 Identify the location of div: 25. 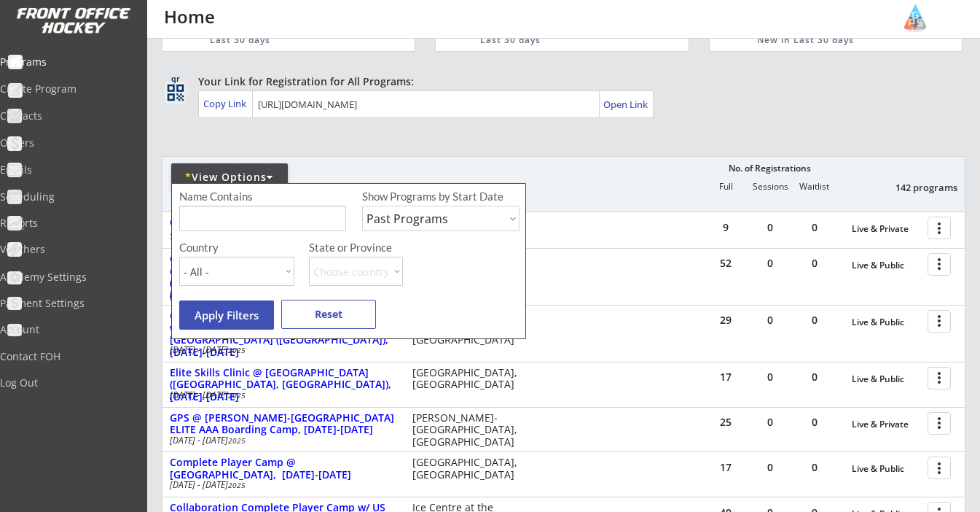
(726, 422).